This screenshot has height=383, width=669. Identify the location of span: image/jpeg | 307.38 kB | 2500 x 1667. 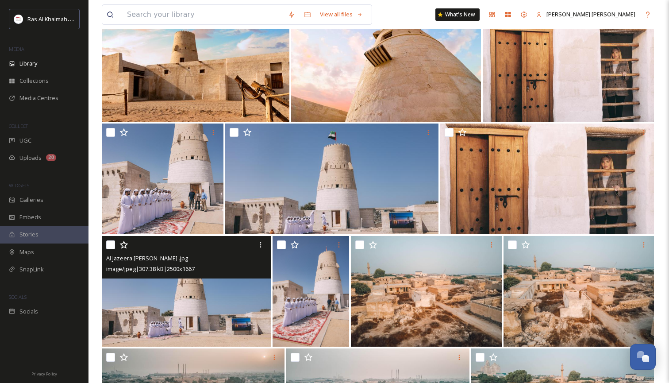
(150, 269).